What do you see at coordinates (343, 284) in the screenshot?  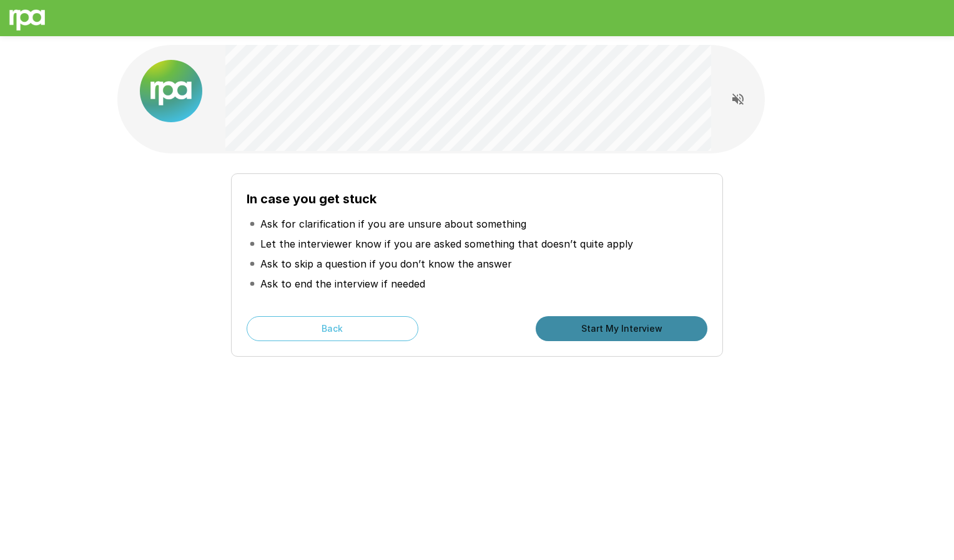 I see `p: Ask to end the interview if needed` at bounding box center [343, 284].